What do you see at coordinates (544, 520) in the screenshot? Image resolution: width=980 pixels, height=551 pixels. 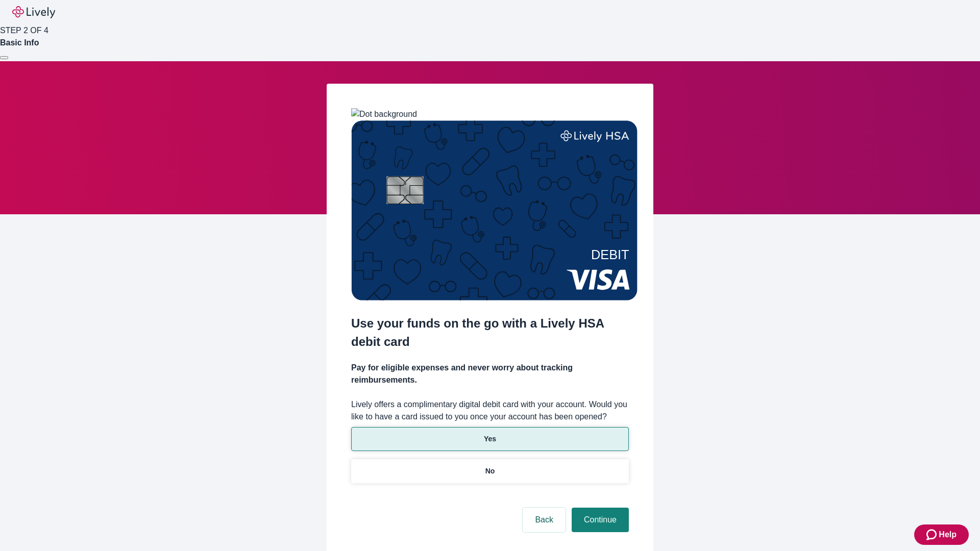 I see `button: Back` at bounding box center [544, 520].